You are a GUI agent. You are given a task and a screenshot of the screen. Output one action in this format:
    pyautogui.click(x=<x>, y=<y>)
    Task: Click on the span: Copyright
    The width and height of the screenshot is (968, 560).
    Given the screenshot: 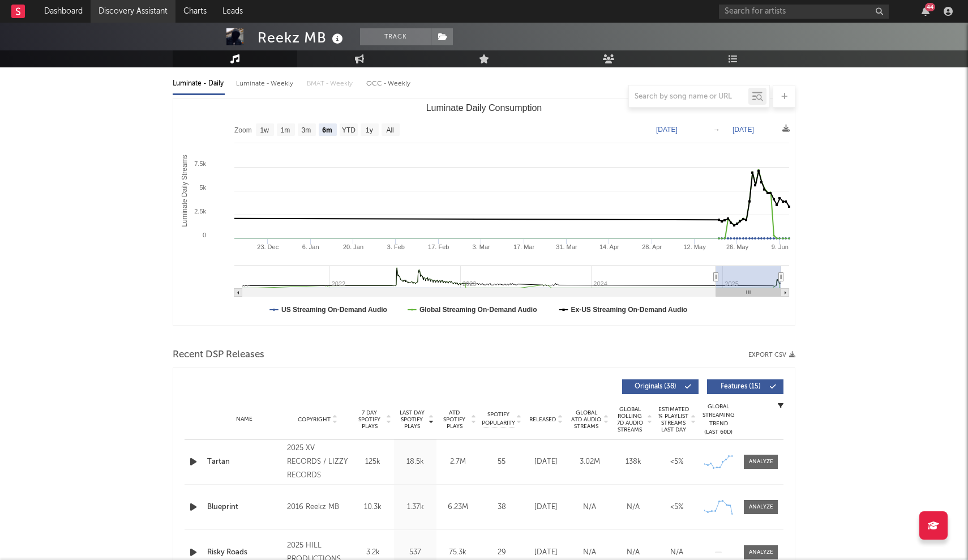 What is the action you would take?
    pyautogui.click(x=314, y=419)
    